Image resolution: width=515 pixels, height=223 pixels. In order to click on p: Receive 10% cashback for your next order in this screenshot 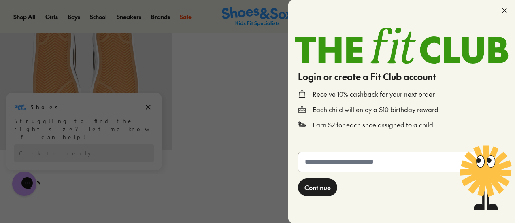, I will do `click(374, 94)`.